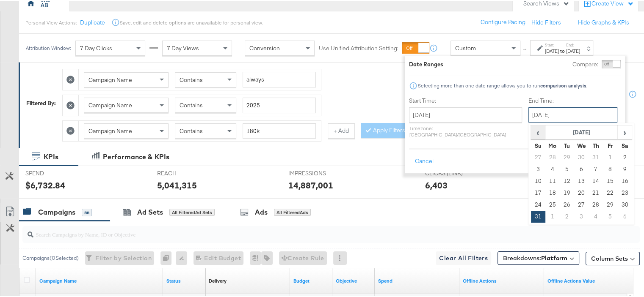 This screenshot has width=644, height=297. What do you see at coordinates (553, 180) in the screenshot?
I see `td: 11` at bounding box center [553, 180].